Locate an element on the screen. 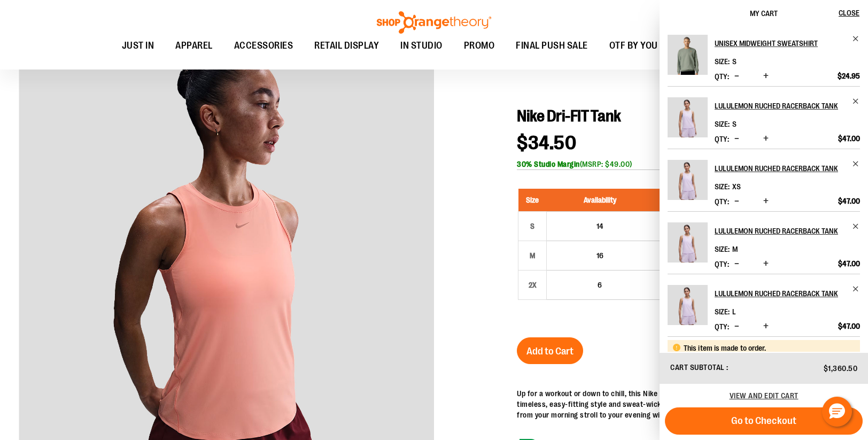  a: FINAL PUSH SALE is located at coordinates (552, 46).